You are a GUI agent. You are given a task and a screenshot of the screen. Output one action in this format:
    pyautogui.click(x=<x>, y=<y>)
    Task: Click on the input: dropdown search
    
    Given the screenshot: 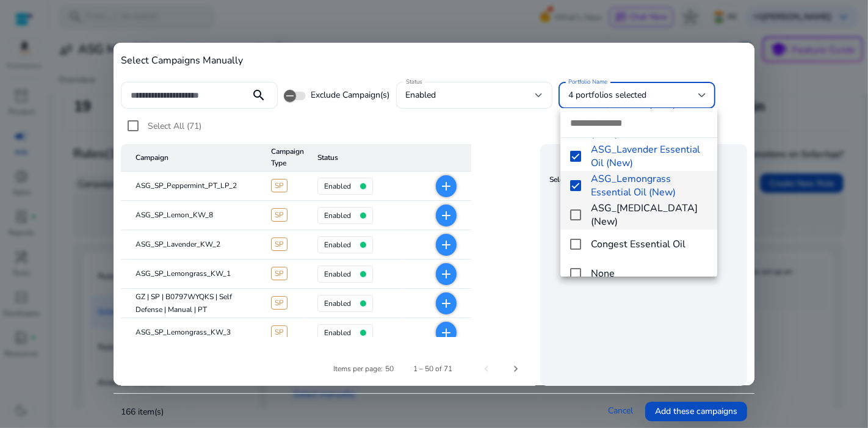 What is the action you would take?
    pyautogui.click(x=639, y=123)
    